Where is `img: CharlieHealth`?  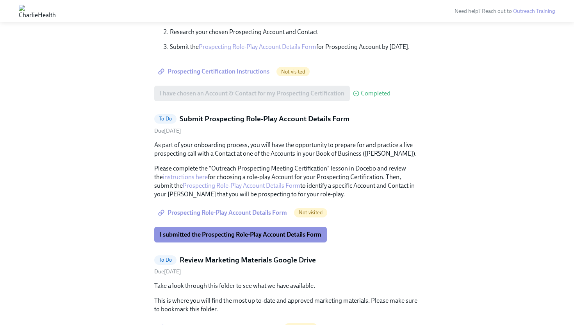 img: CharlieHealth is located at coordinates (37, 11).